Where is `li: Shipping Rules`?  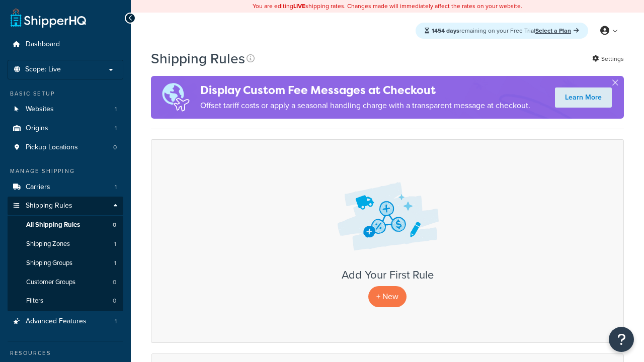 li: Shipping Rules is located at coordinates (65, 254).